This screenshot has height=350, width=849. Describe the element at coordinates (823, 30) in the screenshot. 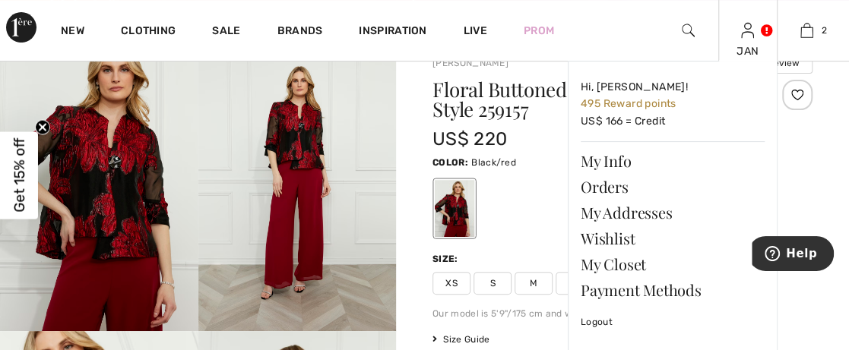

I see `span: 2` at that location.